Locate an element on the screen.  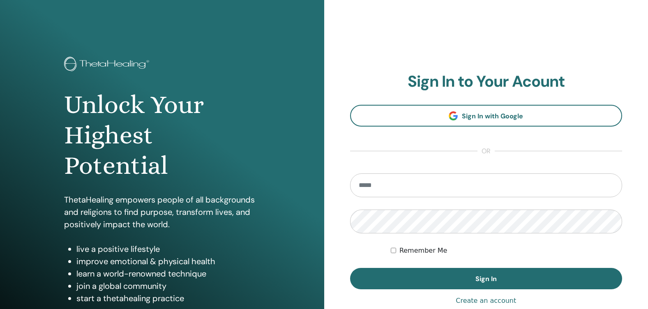
span: Sign In is located at coordinates (486, 278).